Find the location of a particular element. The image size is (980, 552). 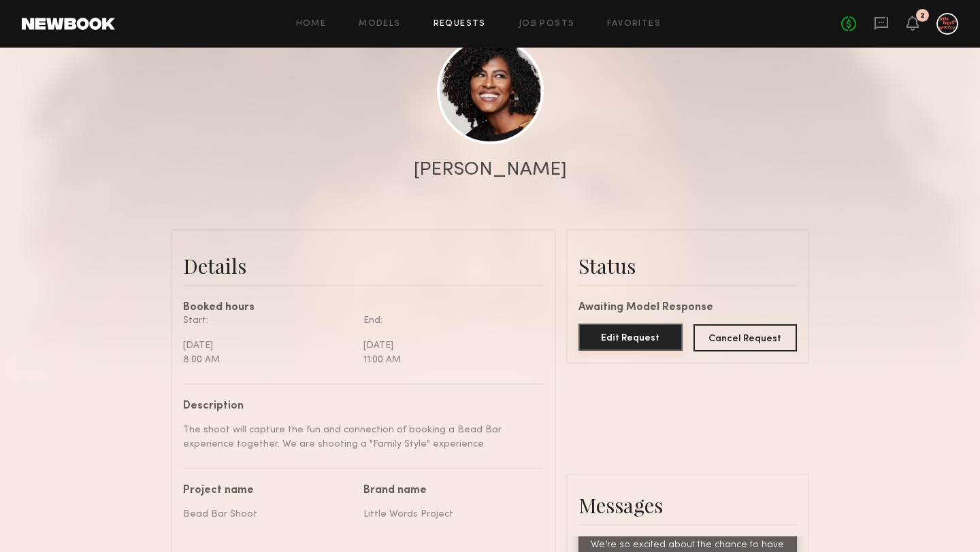

div: 2 is located at coordinates (922, 16).